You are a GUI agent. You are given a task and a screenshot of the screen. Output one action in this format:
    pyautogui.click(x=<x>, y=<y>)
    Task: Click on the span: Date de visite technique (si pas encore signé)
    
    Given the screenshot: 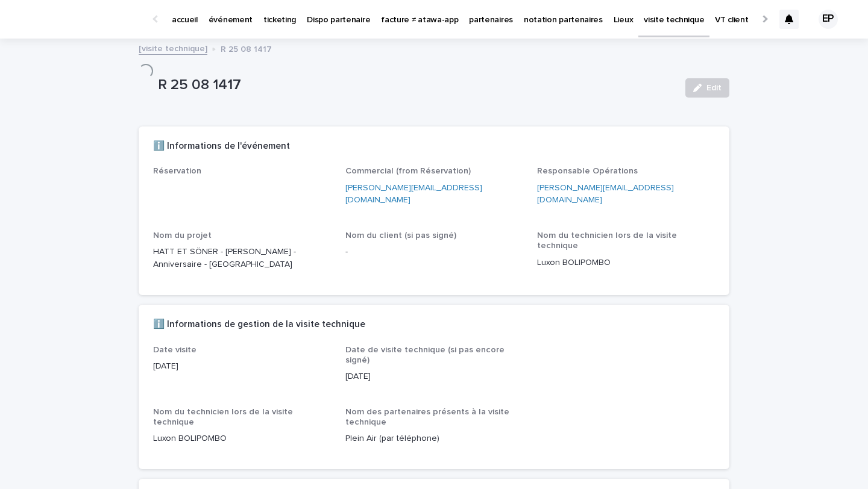 What is the action you would take?
    pyautogui.click(x=425, y=355)
    